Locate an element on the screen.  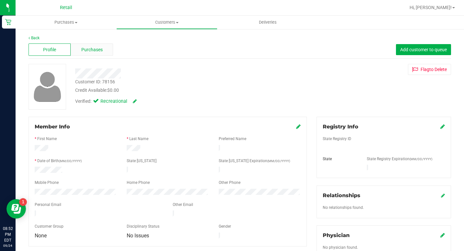
span: Registry Info is located at coordinates (340, 126).